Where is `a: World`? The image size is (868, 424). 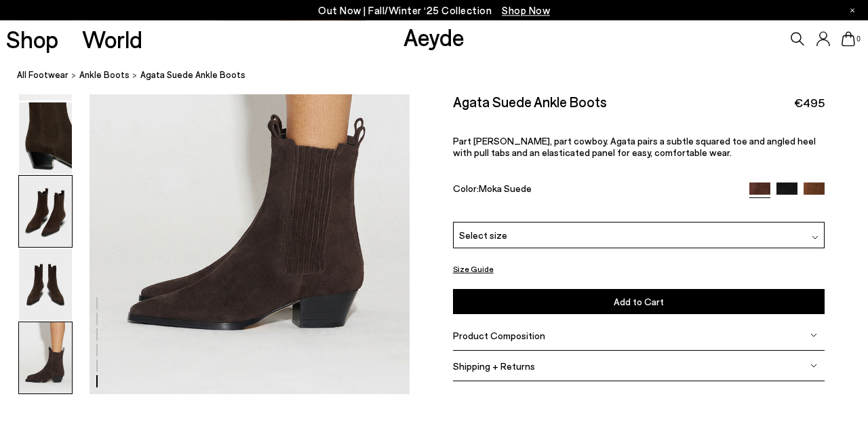
a: World is located at coordinates (112, 39).